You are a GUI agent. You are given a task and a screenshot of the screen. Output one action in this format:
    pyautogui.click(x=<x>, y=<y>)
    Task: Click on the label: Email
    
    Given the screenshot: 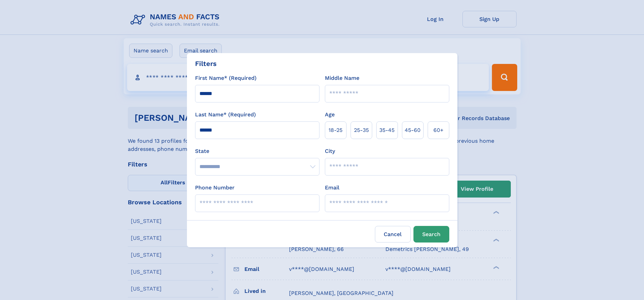 What is the action you would take?
    pyautogui.click(x=332, y=188)
    